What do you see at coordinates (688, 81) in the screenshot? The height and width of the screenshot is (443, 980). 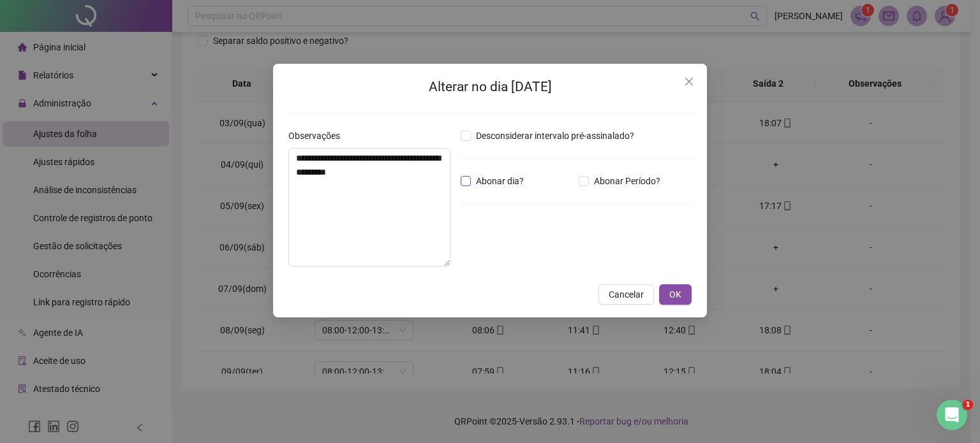 I see `span: close` at bounding box center [688, 81].